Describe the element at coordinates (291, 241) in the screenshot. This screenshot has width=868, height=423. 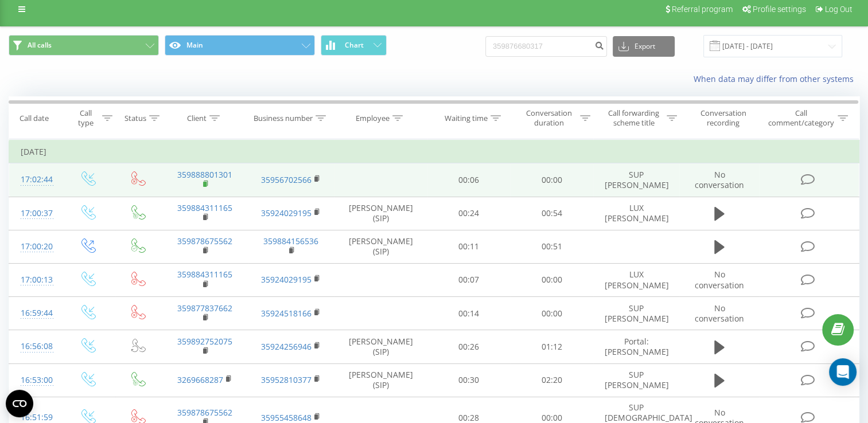
I see `a: 359884156536` at that location.